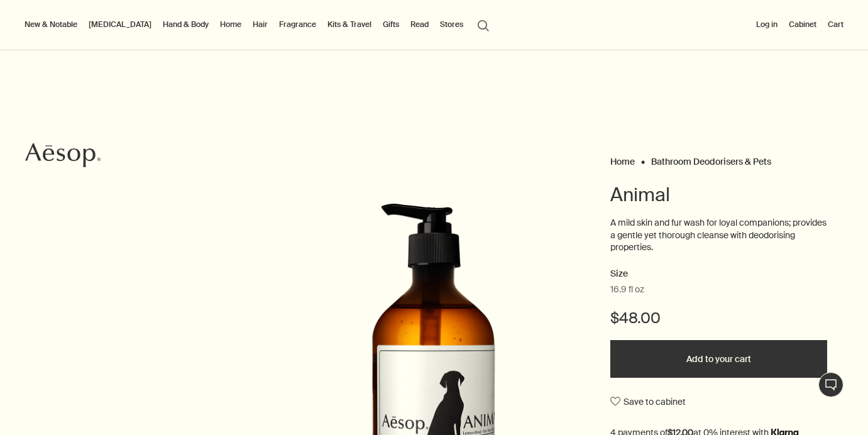 The image size is (868, 435). What do you see at coordinates (803, 24) in the screenshot?
I see `a: Cabinet` at bounding box center [803, 24].